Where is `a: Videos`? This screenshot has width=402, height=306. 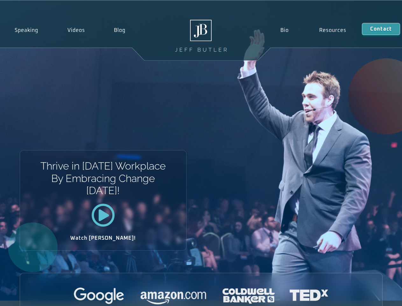
a: Videos is located at coordinates (76, 30).